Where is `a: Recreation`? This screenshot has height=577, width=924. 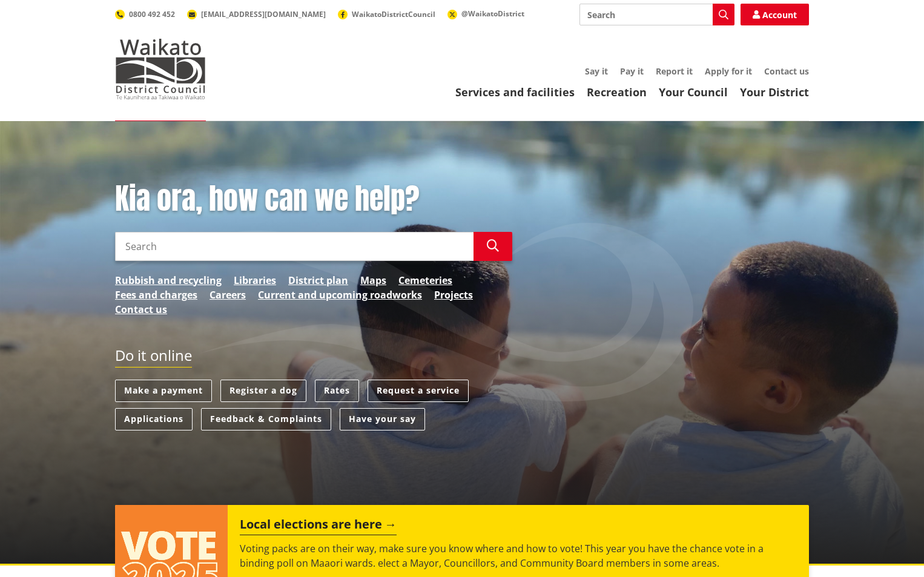 a: Recreation is located at coordinates (617, 92).